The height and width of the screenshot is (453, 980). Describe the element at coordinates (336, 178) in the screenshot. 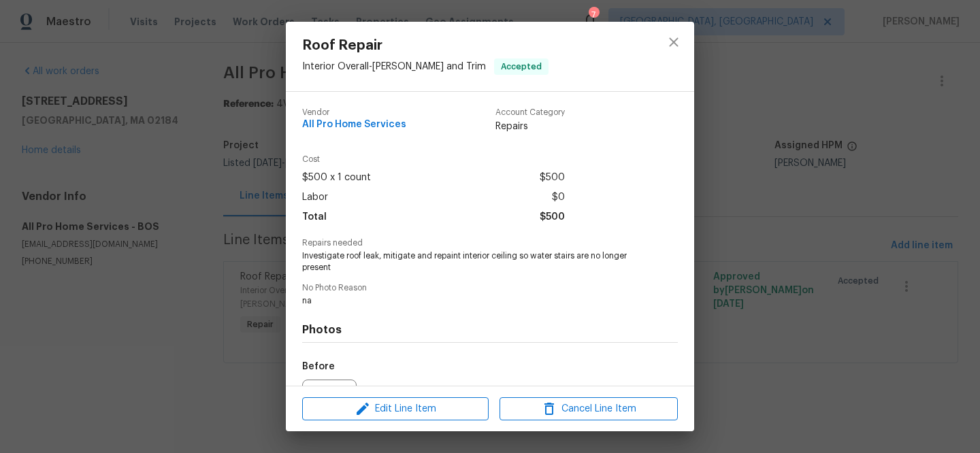

I see `span: $500 x 1 count` at that location.